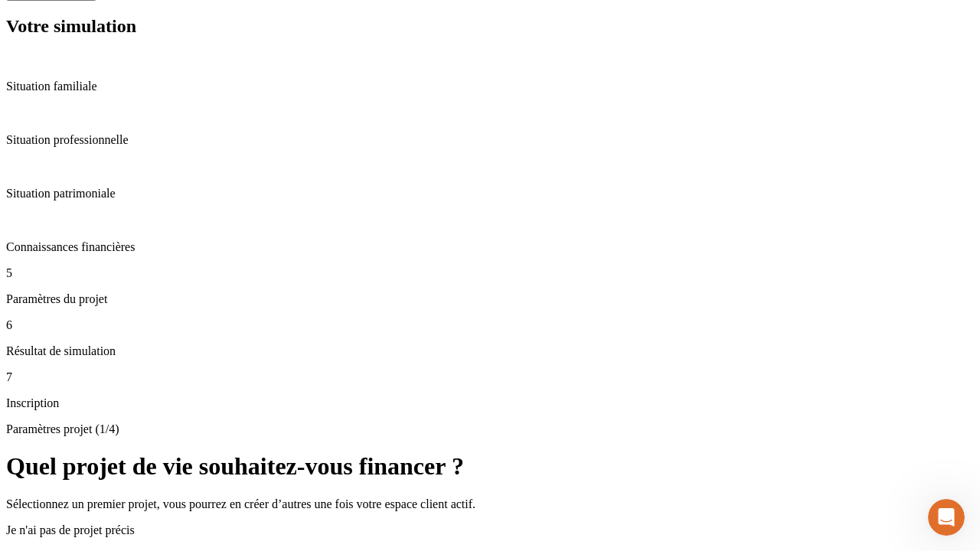 Image resolution: width=980 pixels, height=551 pixels. Describe the element at coordinates (490, 325) in the screenshot. I see `p: 6` at that location.